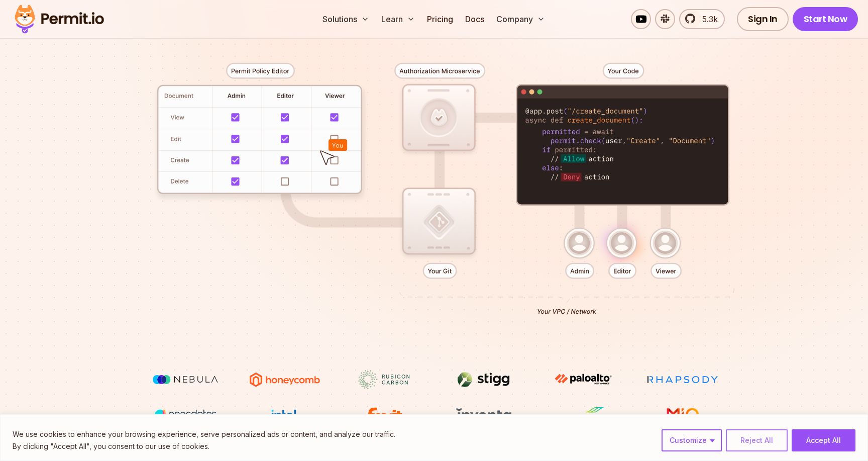  What do you see at coordinates (583, 414) in the screenshot?
I see `img: Casa dos Ventos` at bounding box center [583, 414].